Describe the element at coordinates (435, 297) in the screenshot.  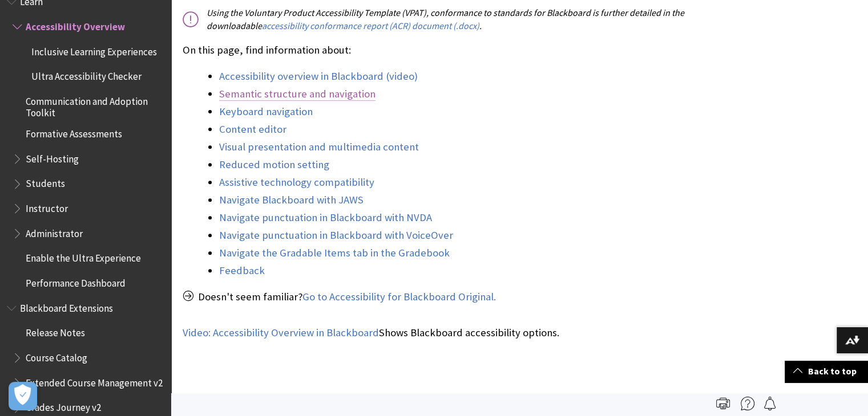
I see `p: Doesn't seem familiar?` at that location.